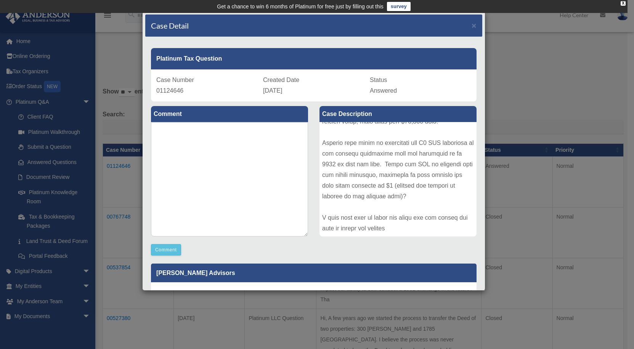 This screenshot has height=349, width=634. What do you see at coordinates (170, 26) in the screenshot?
I see `h4: Case Detail` at bounding box center [170, 26].